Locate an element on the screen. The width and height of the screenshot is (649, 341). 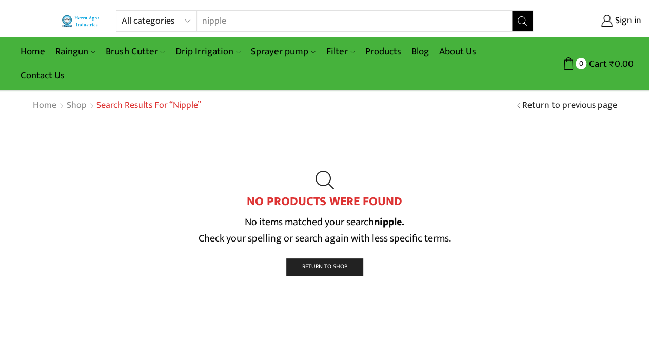
a: Products is located at coordinates (384, 51).